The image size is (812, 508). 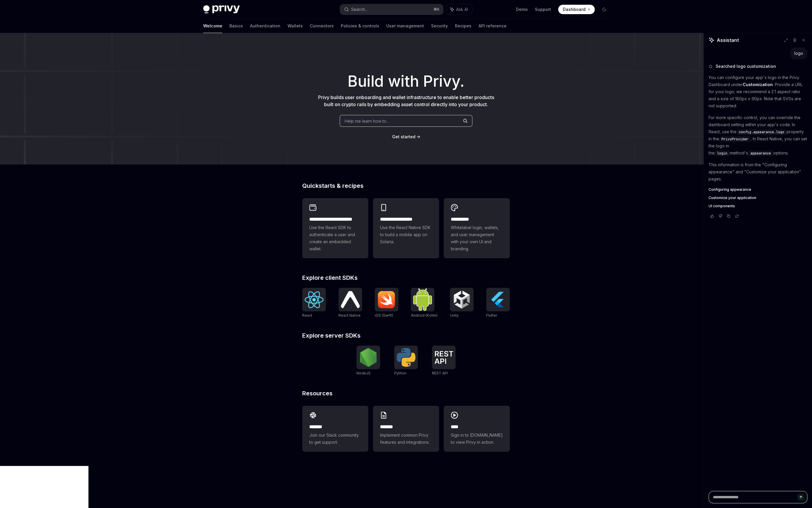 I want to click on a: Authentication, so click(x=265, y=26).